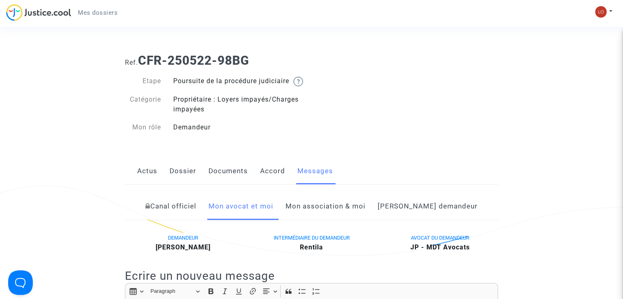 This screenshot has width=623, height=299. I want to click on div: Editor toolbar, so click(311, 291).